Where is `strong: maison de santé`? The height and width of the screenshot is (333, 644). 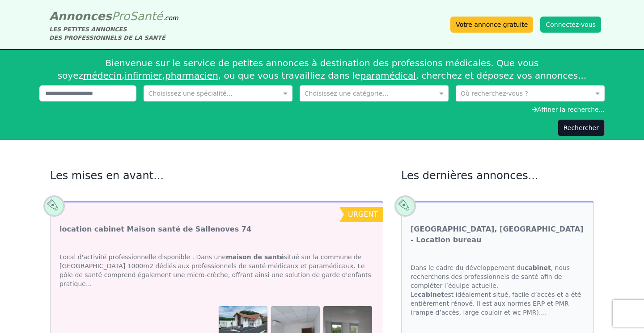
strong: maison de santé is located at coordinates (255, 257).